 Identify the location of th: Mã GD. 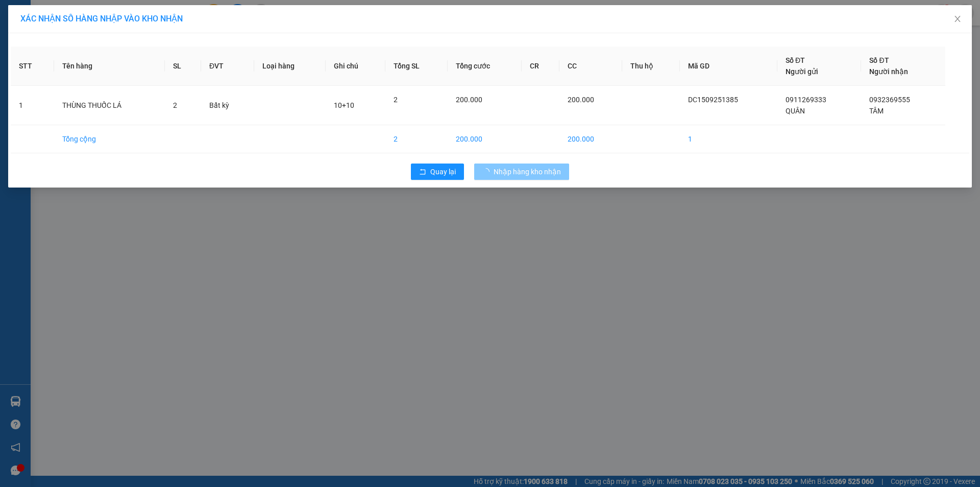
(729, 66).